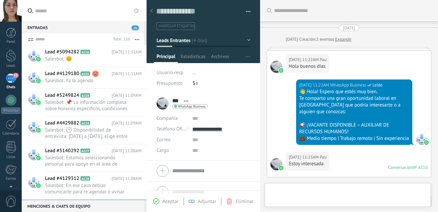 This screenshot has width=438, height=212. Describe the element at coordinates (85, 95) in the screenshot. I see `span: A328` at that location.